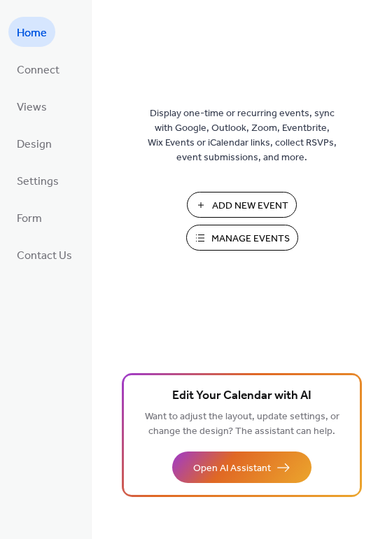 The width and height of the screenshot is (392, 539). What do you see at coordinates (32, 33) in the screenshot?
I see `span: Home` at bounding box center [32, 33].